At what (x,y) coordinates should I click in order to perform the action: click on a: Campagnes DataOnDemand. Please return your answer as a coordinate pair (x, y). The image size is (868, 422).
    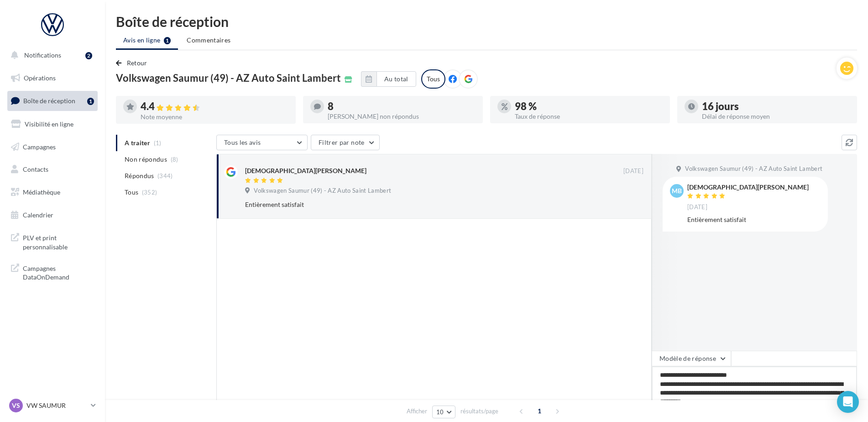
    Looking at the image, I should click on (53, 272).